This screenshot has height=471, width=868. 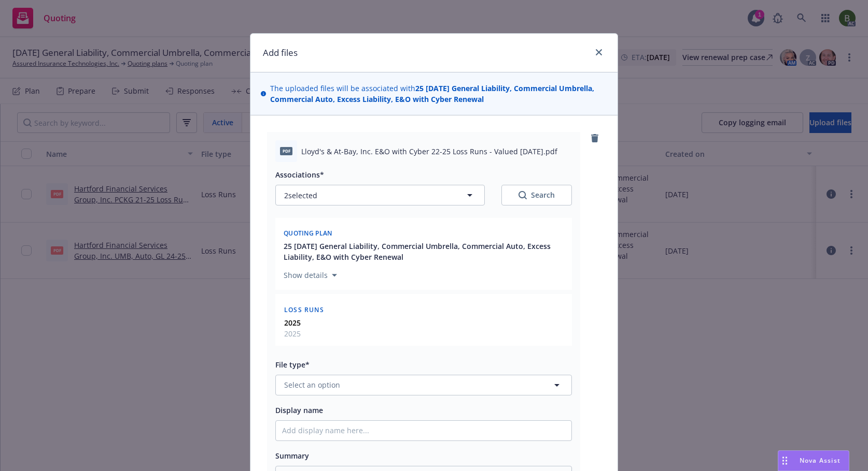 What do you see at coordinates (308, 233) in the screenshot?
I see `span: Quoting plan` at bounding box center [308, 233].